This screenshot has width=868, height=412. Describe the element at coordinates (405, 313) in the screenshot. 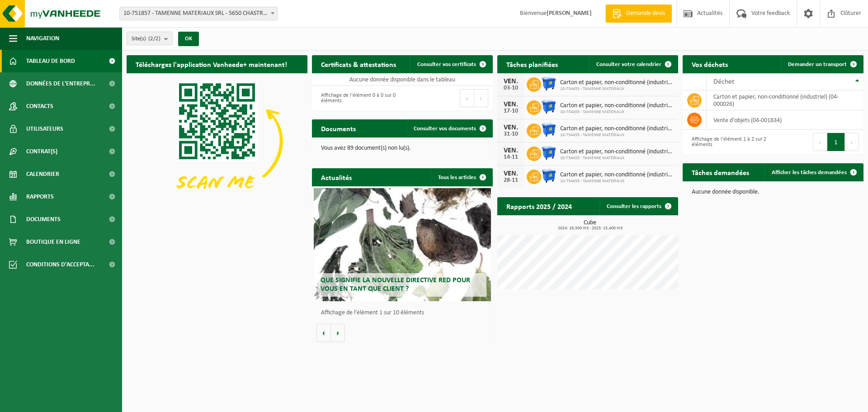

I see `p: Affichage de l'élément 1 sur 10 éléments` at that location.